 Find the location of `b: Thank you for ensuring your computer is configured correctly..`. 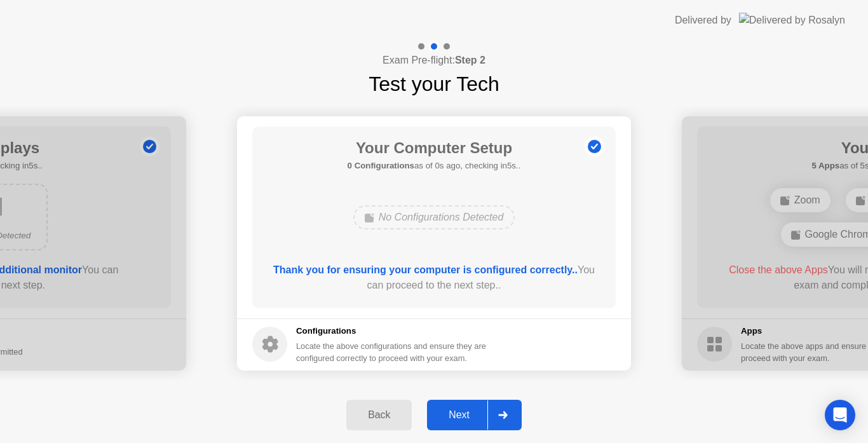

b: Thank you for ensuring your computer is configured correctly.. is located at coordinates (425, 270).